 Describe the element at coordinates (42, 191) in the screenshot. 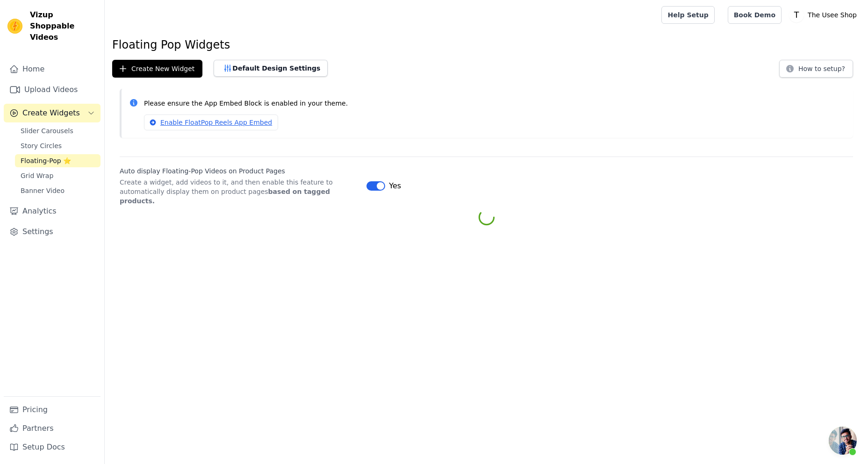

I see `span: Banner Video` at that location.